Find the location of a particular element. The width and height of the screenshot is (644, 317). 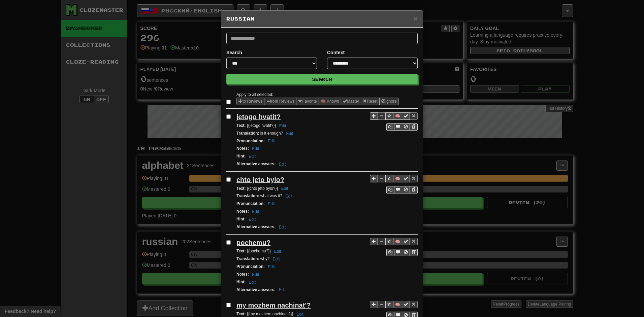

button: Ignore is located at coordinates (389, 101).